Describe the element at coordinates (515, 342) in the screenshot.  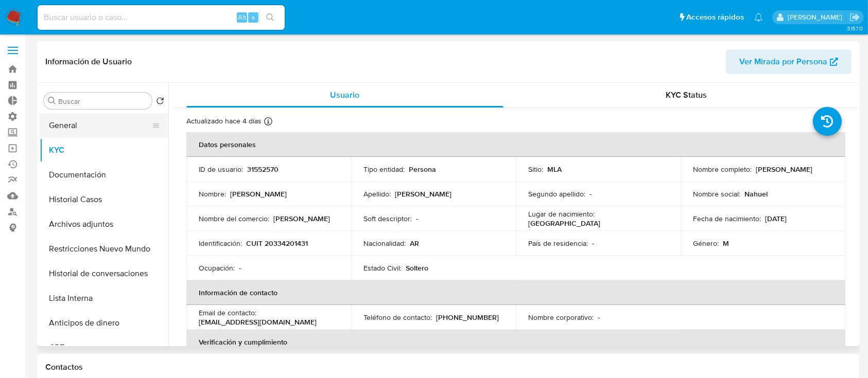
I see `th: Verificación y cumplimiento` at that location.